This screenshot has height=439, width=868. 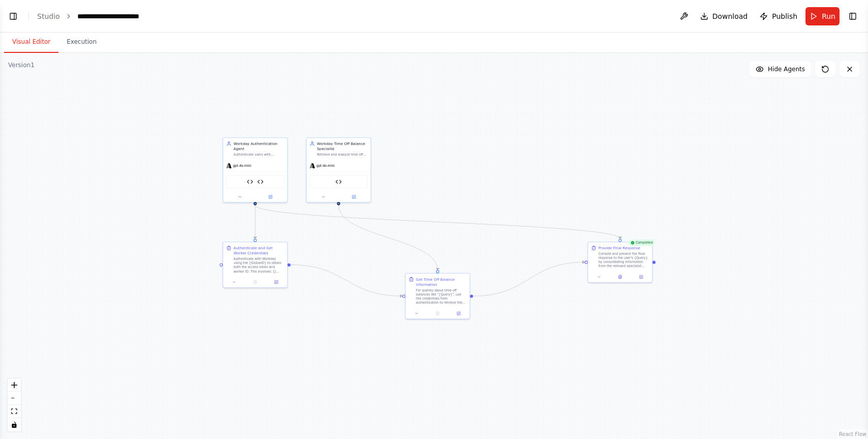 I want to click on div: Version 1, so click(x=22, y=65).